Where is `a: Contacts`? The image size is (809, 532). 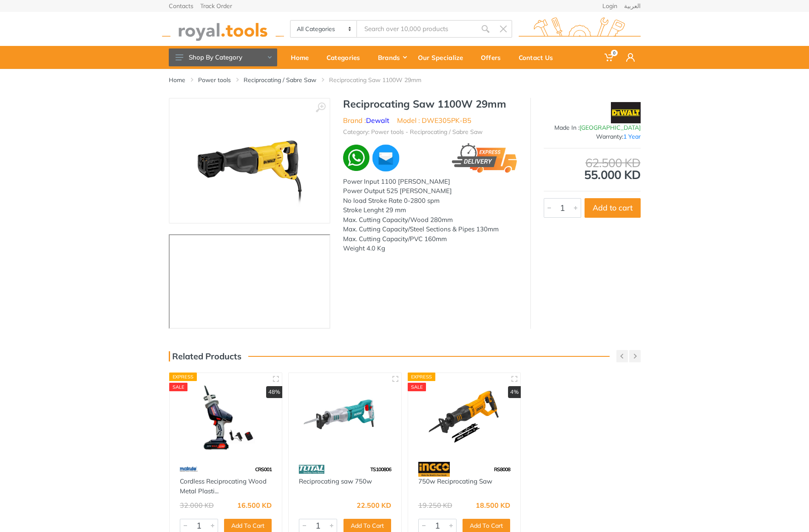
a: Contacts is located at coordinates (182, 6).